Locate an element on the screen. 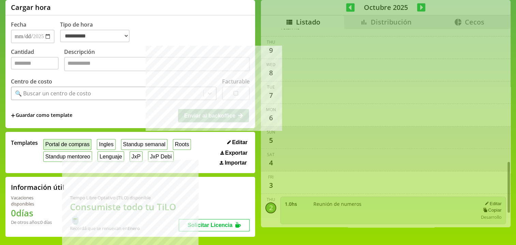 The width and height of the screenshot is (516, 245). span: Templates is located at coordinates (24, 143).